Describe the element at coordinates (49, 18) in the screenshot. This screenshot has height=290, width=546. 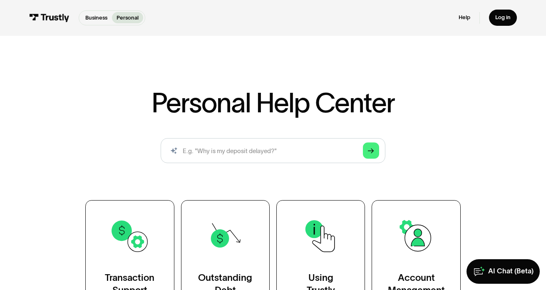
I see `img: Trustly Logo` at that location.